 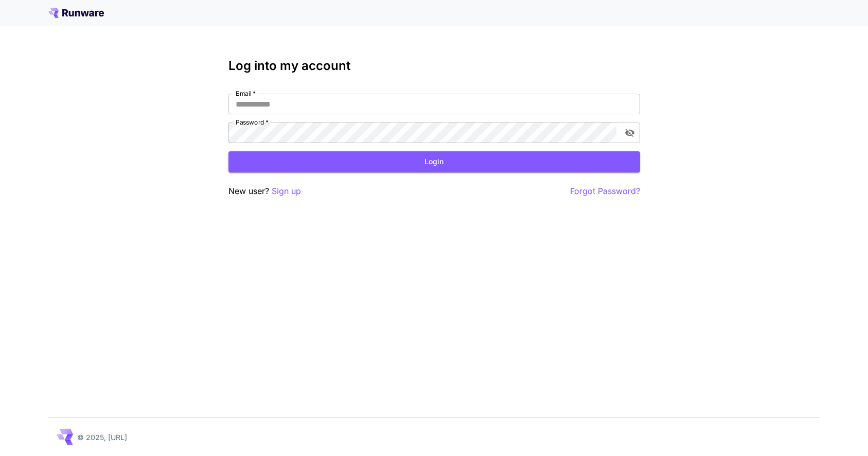 I want to click on button: Sign up, so click(x=286, y=191).